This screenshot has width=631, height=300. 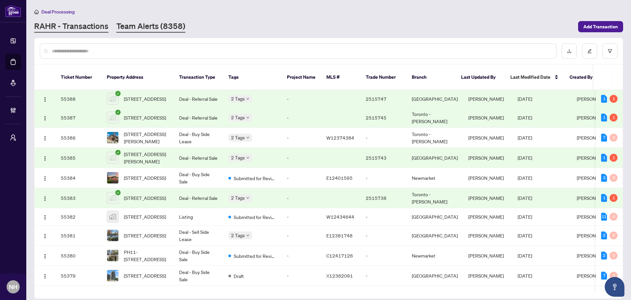 I want to click on button: Add Transaction, so click(x=601, y=27).